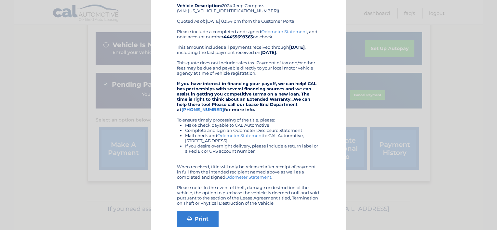  Describe the element at coordinates (238, 37) in the screenshot. I see `b: 44455699363` at that location.